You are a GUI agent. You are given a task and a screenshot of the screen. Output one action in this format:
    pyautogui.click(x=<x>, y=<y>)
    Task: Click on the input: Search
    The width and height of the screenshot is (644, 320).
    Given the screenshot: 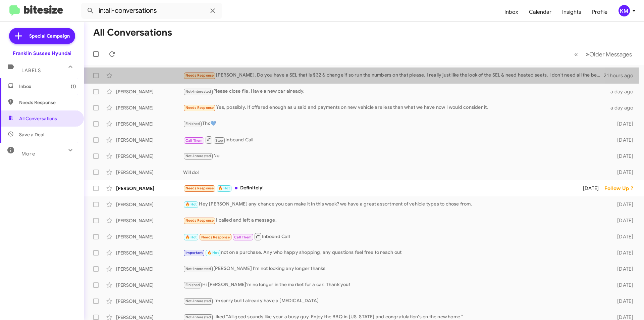 What is the action you would take?
    pyautogui.click(x=152, y=11)
    